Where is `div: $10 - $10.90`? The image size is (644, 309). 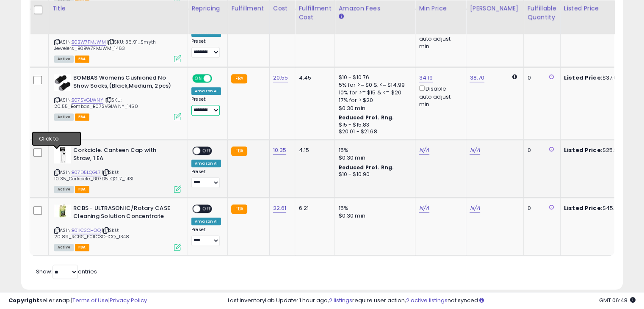 div: $10 - $10.90 is located at coordinates (373, 174).